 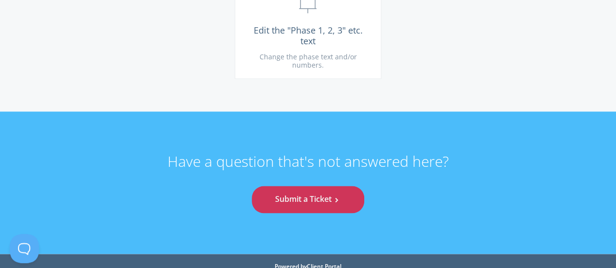 I want to click on span: Edit the "Phase 1, 2, 3" etc. text, so click(x=308, y=36).